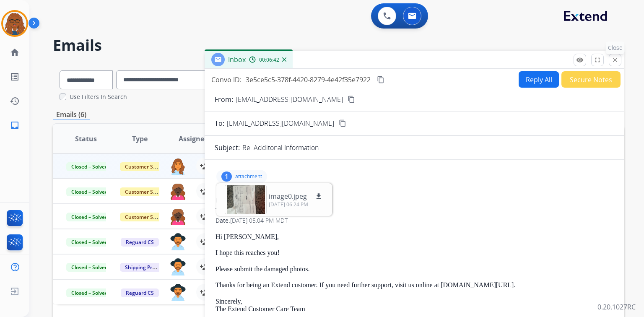 Image resolution: width=644 pixels, height=317 pixels. What do you see at coordinates (219, 123) in the screenshot?
I see `p: To:` at bounding box center [219, 123].